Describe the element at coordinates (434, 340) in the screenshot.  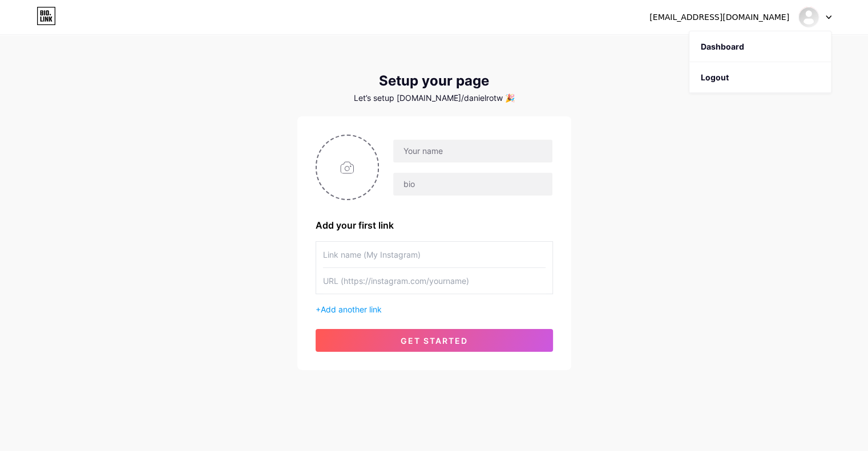
I see `span: get started` at that location.